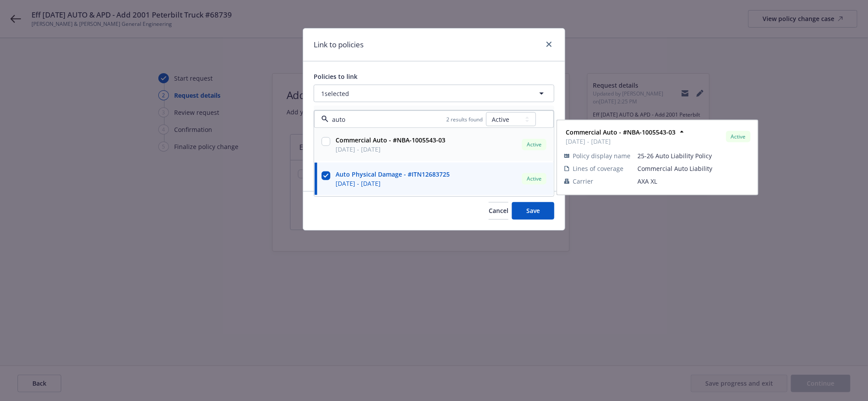 This screenshot has width=868, height=401. What do you see at coordinates (549, 44) in the screenshot?
I see `a: close` at bounding box center [549, 44].